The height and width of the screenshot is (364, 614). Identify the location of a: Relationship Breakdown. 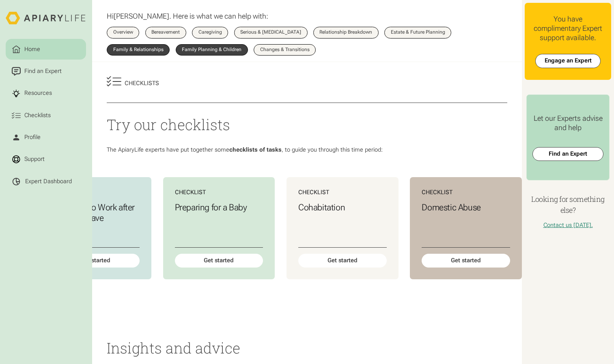
(346, 33).